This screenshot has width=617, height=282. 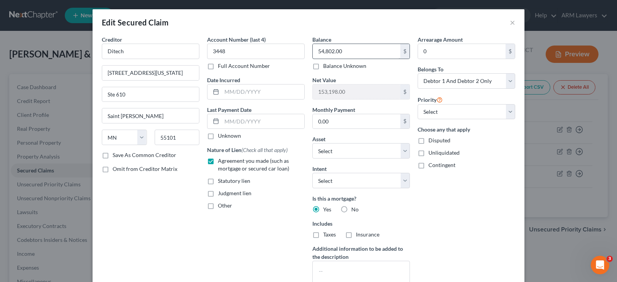 What do you see at coordinates (330, 234) in the screenshot?
I see `span: Taxes` at bounding box center [330, 234].